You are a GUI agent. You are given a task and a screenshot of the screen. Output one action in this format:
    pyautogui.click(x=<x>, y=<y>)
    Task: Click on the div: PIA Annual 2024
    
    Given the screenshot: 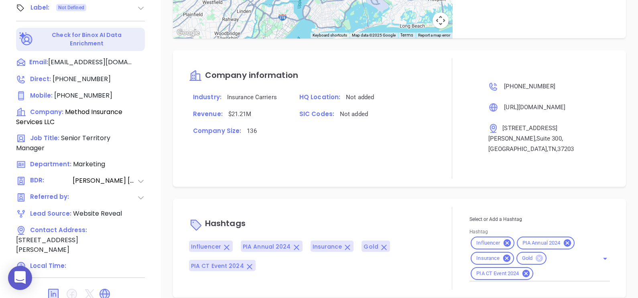 What is the action you would take?
    pyautogui.click(x=546, y=243)
    